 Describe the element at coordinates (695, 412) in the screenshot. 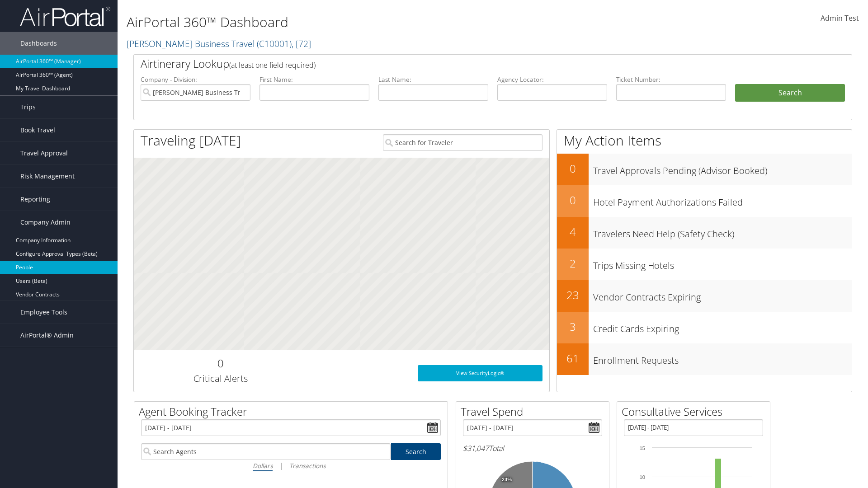

I see `h2: Consultative Services` at that location.